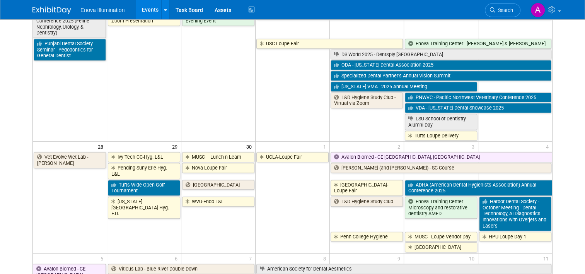 The width and height of the screenshot is (585, 274). I want to click on span: 4, so click(549, 146).